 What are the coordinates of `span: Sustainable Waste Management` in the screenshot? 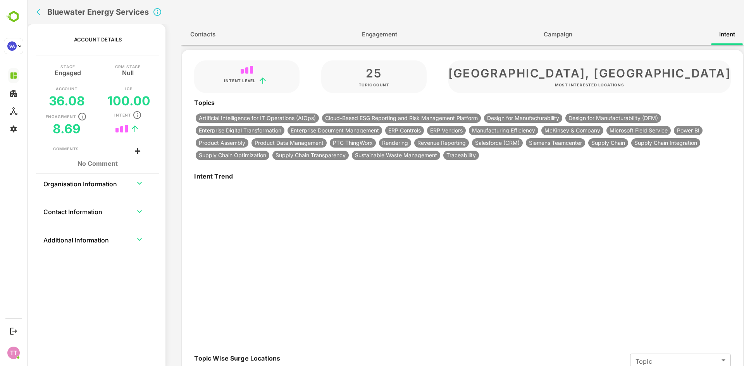 It's located at (369, 155).